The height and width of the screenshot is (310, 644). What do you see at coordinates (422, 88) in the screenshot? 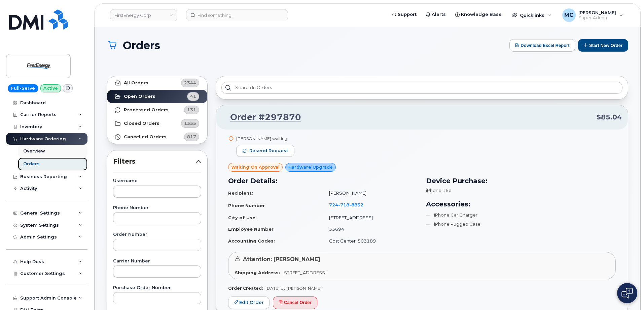
I see `input: Search in orders` at bounding box center [422, 88].